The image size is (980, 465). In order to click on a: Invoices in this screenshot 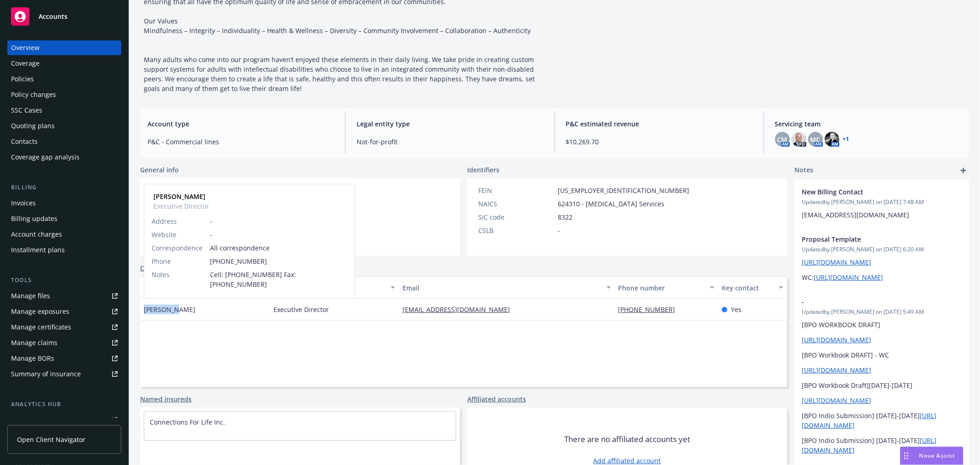, I will do `click(64, 203)`.